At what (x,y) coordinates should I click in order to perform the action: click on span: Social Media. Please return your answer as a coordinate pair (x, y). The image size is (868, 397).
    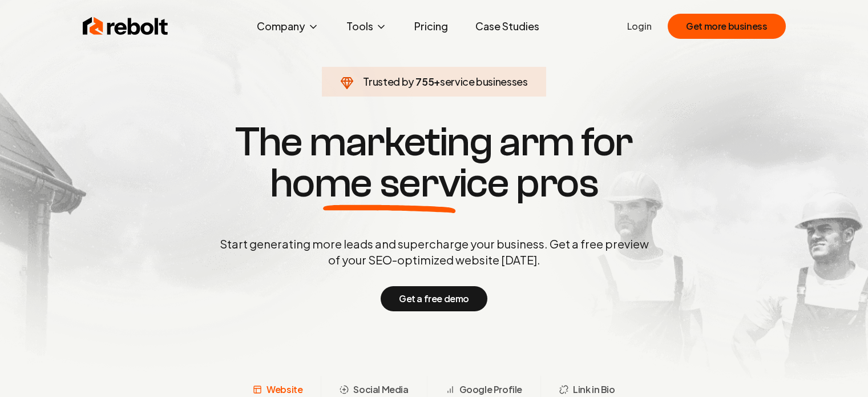
    Looking at the image, I should click on (380, 390).